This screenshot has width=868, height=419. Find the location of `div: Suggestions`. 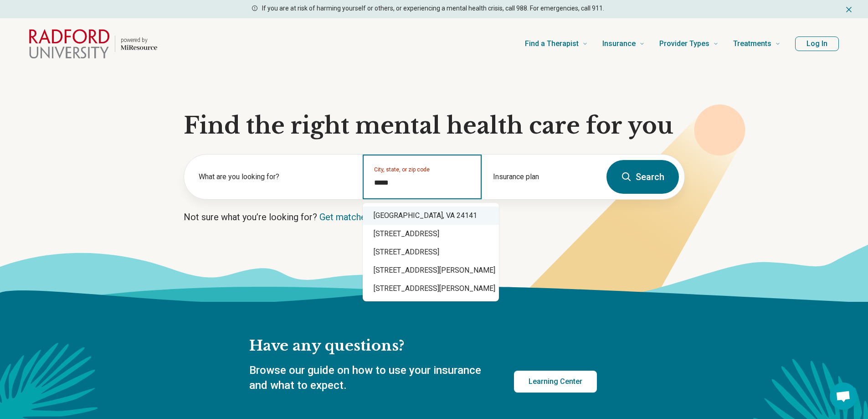

div: Suggestions is located at coordinates (431, 252).